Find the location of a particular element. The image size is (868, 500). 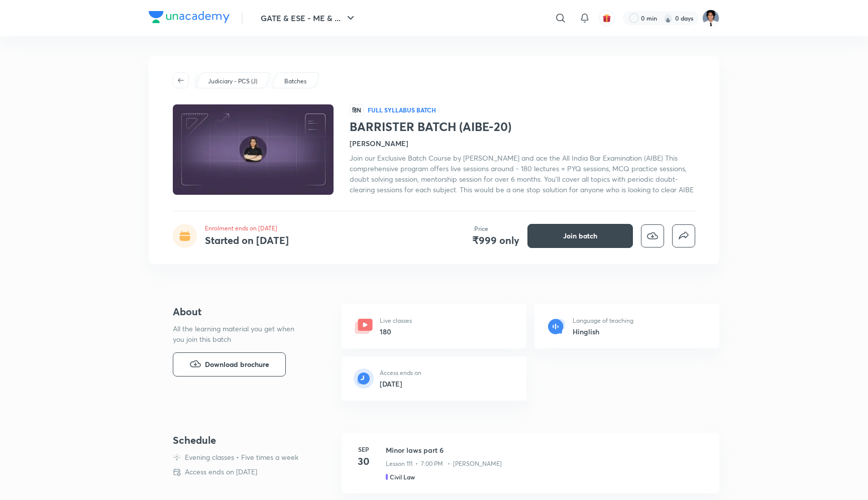

p: Access ends on is located at coordinates (400, 372).